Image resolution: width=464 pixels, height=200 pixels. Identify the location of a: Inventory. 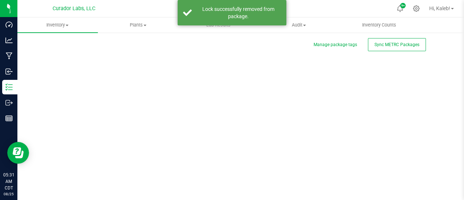
(58, 25).